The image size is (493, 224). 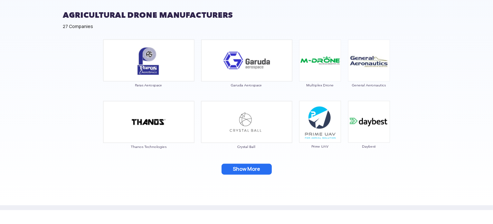 What do you see at coordinates (247, 85) in the screenshot?
I see `span: Garuda Aerospace` at bounding box center [247, 85].